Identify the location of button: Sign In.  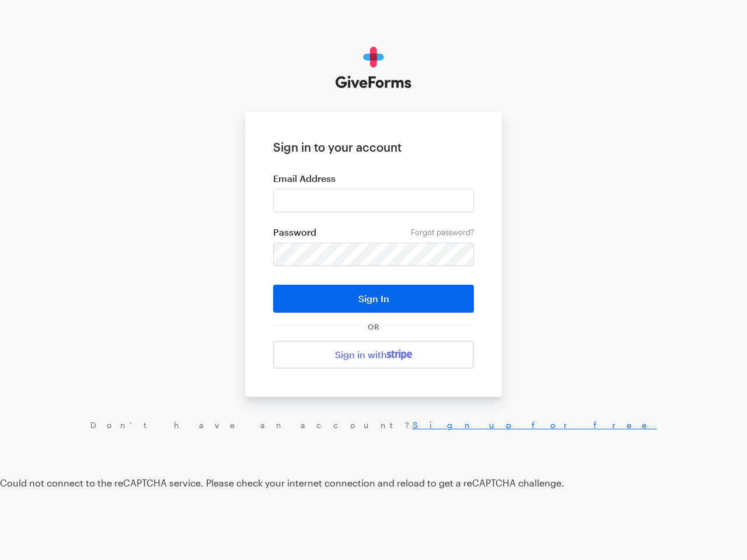
(373, 299).